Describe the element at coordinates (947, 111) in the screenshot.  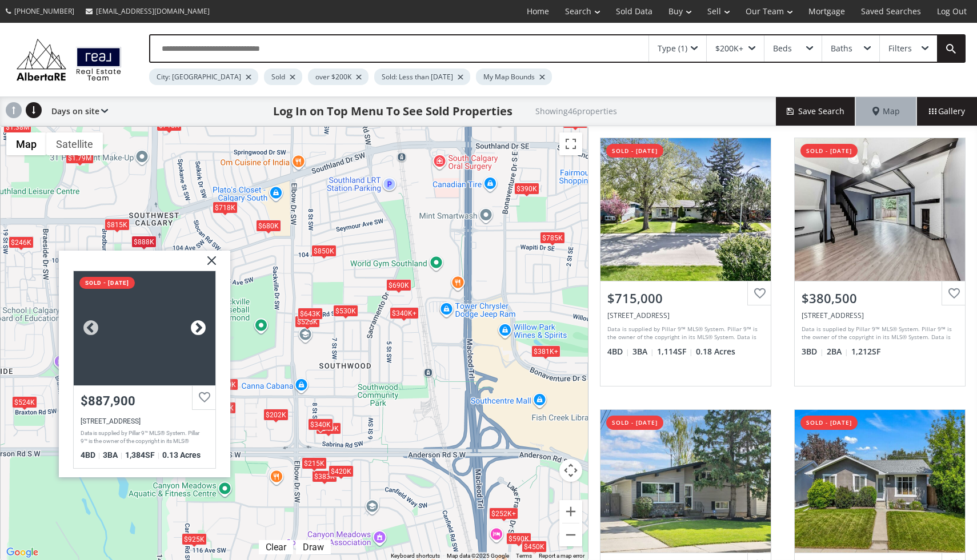
I see `span: Gallery` at that location.